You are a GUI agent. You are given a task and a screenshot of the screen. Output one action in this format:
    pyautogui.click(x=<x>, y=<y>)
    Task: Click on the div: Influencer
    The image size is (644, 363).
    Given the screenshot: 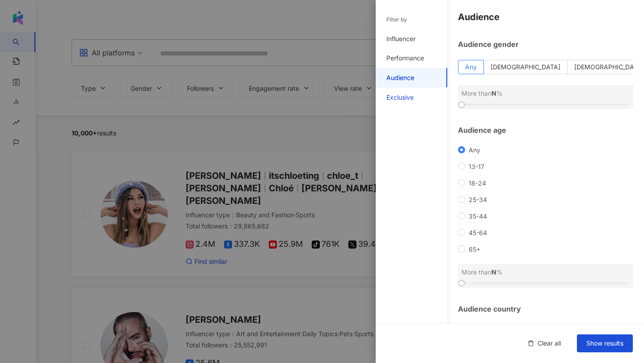 What is the action you would take?
    pyautogui.click(x=400, y=39)
    